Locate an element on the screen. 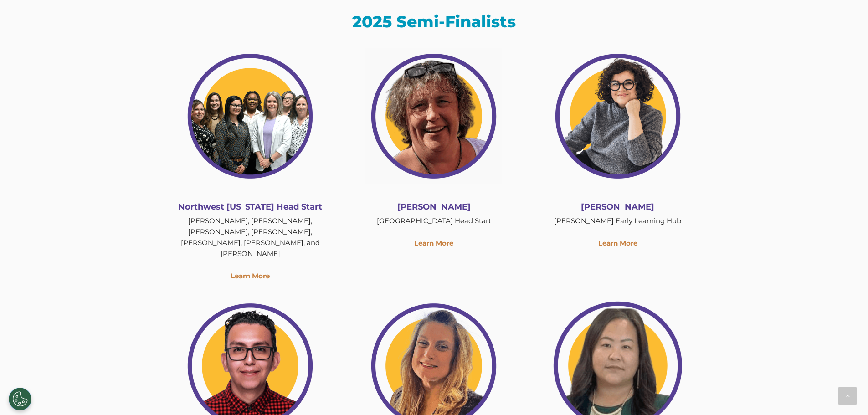 The width and height of the screenshot is (868, 415). img: CM_ChildPlus_BrightSpots_August_winner_feature_SMALL is located at coordinates (250, 116).